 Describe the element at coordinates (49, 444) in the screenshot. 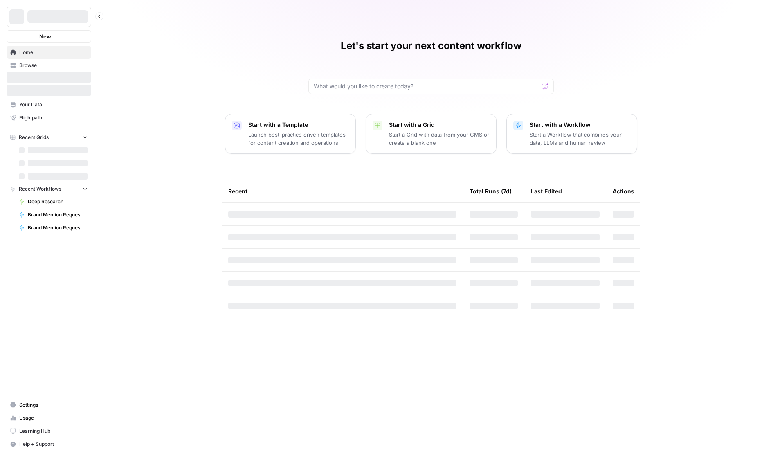

I see `button: Help + Support` at that location.